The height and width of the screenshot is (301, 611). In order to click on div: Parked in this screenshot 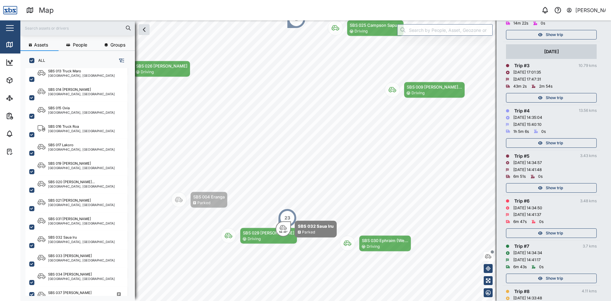, I will do `click(309, 232)`.